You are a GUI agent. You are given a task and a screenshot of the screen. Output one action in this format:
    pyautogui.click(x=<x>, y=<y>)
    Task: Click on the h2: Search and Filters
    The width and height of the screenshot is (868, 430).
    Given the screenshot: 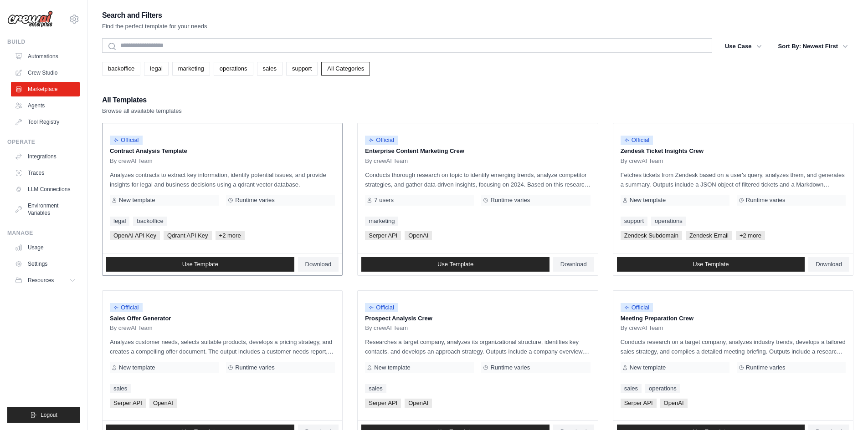 What is the action you would take?
    pyautogui.click(x=154, y=15)
    